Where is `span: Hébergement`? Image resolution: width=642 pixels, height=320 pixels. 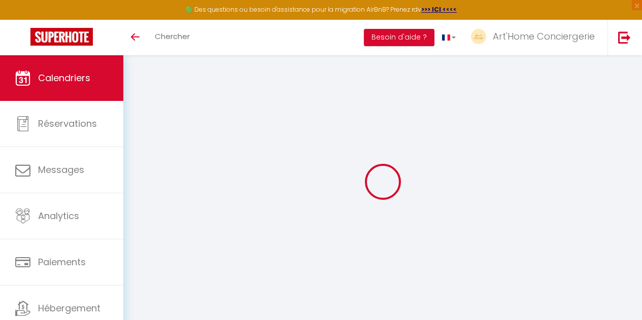 span: Hébergement is located at coordinates (69, 308).